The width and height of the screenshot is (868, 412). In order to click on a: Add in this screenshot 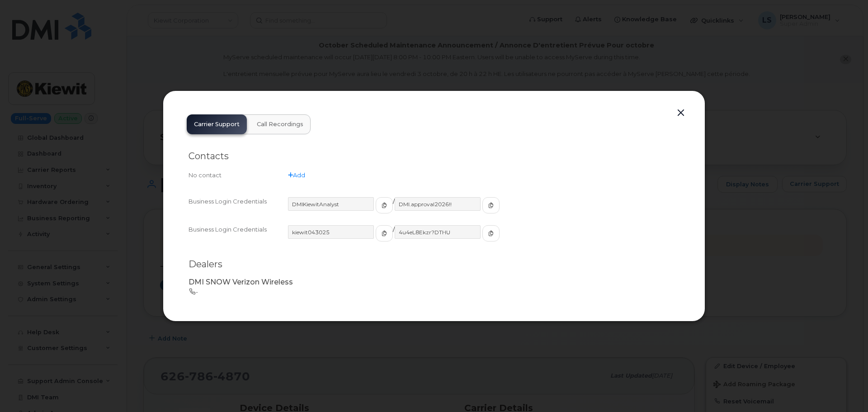, I will do `click(297, 175)`.